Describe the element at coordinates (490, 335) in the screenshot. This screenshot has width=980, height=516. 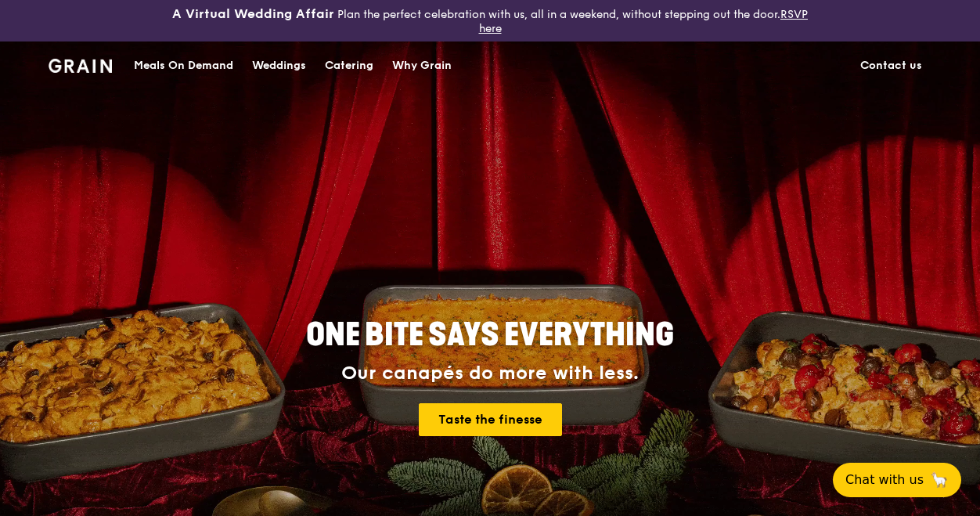
I see `span: ONE BITE SAYS EVERYTHING` at that location.